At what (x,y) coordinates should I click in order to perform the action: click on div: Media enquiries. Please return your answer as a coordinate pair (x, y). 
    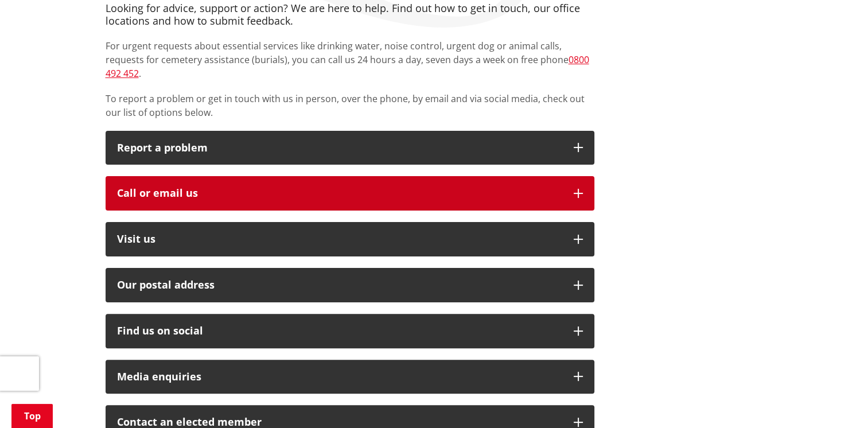
    Looking at the image, I should click on (340, 377).